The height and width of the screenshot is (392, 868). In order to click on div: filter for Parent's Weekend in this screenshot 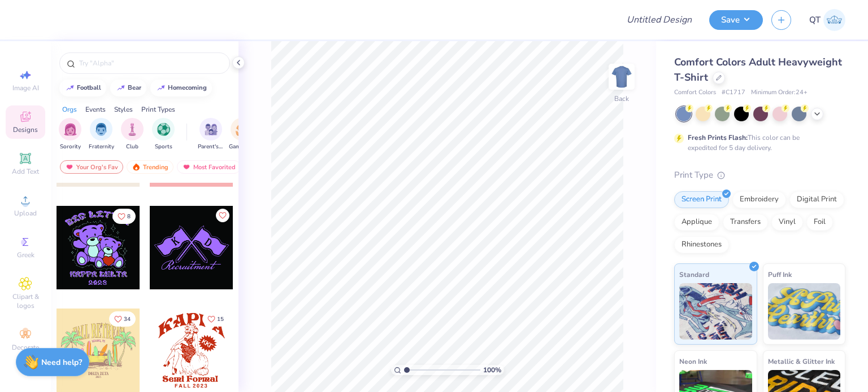, I will do `click(211, 135)`.